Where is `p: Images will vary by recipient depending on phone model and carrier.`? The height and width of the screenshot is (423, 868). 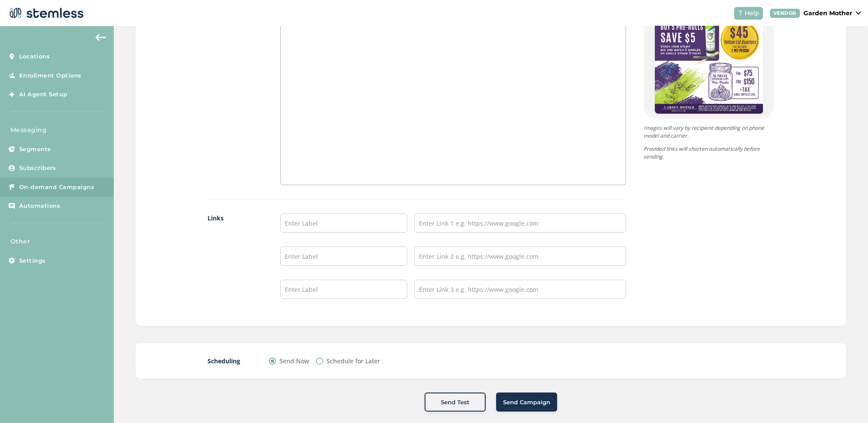 p: Images will vary by recipient depending on phone model and carrier. is located at coordinates (709, 132).